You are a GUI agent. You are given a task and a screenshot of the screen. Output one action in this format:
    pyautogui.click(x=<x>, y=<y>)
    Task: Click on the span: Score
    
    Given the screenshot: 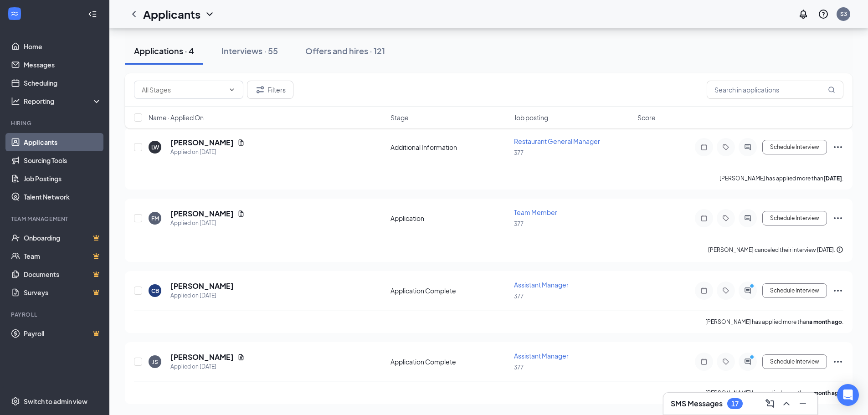 What is the action you would take?
    pyautogui.click(x=647, y=118)
    